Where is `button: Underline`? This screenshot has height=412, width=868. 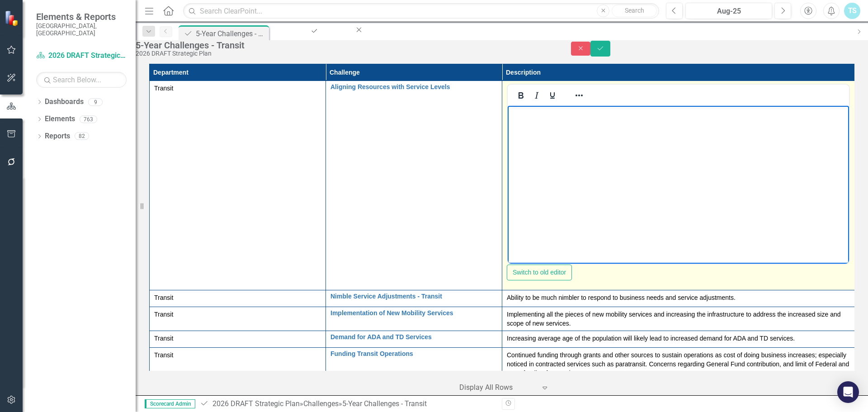
button: Underline is located at coordinates (553, 95).